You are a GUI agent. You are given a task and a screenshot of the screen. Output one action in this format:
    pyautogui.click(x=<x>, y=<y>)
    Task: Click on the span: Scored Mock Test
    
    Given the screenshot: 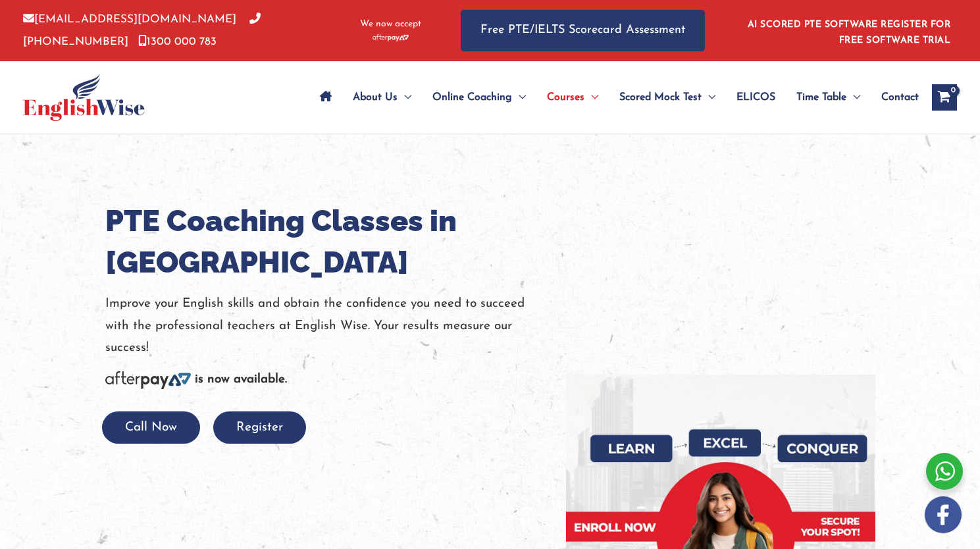 What is the action you would take?
    pyautogui.click(x=660, y=98)
    